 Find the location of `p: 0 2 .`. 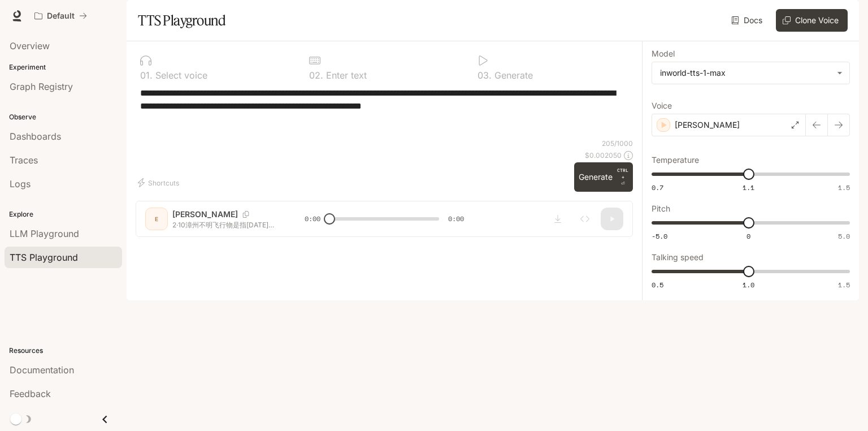

p: 0 2 . is located at coordinates (316, 76).